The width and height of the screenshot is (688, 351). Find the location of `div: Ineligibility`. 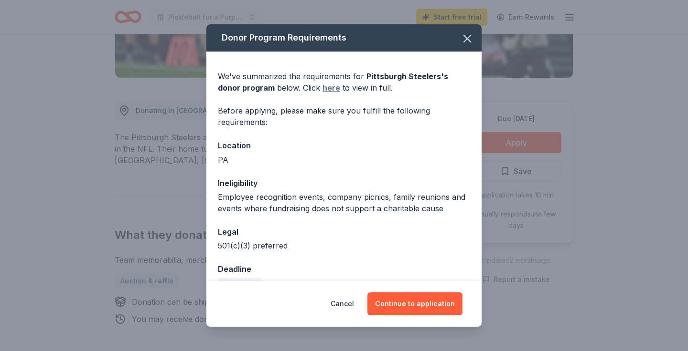

div: Ineligibility is located at coordinates (344, 183).